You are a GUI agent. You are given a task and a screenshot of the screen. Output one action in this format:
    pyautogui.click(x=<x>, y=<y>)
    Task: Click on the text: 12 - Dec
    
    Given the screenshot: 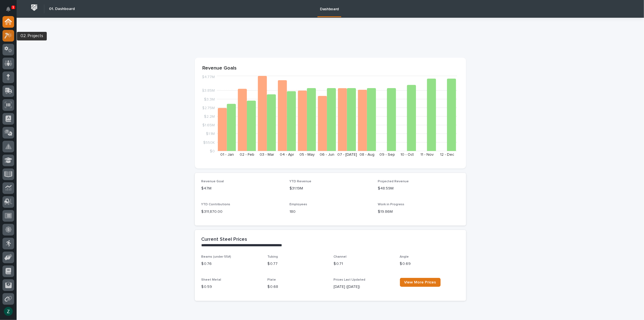 What is the action you would take?
    pyautogui.click(x=447, y=154)
    